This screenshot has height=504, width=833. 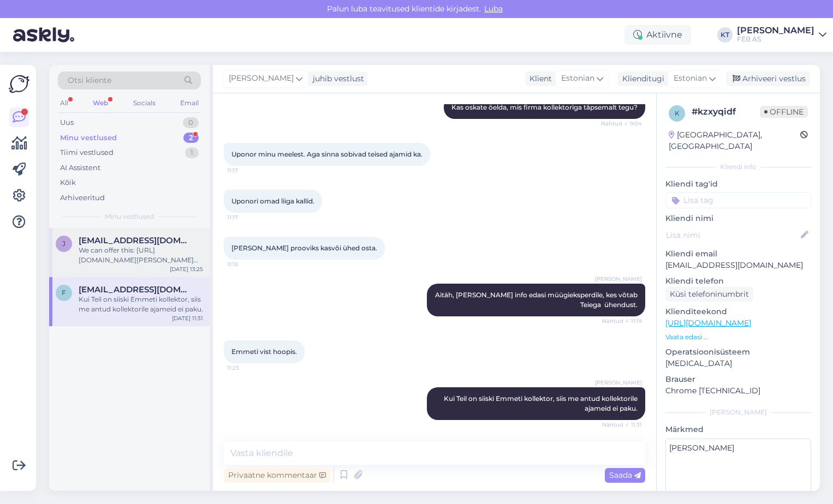 What do you see at coordinates (784, 112) in the screenshot?
I see `span: Offline` at bounding box center [784, 112].